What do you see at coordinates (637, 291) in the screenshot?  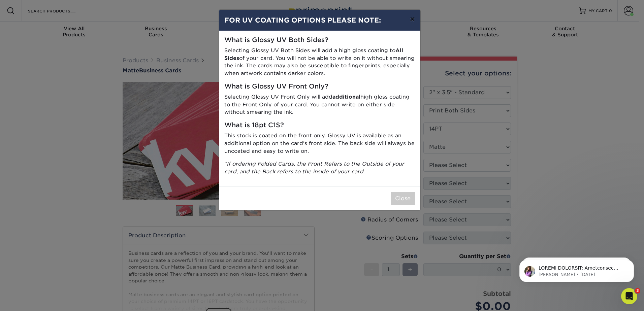 I see `span: 3` at bounding box center [637, 291].